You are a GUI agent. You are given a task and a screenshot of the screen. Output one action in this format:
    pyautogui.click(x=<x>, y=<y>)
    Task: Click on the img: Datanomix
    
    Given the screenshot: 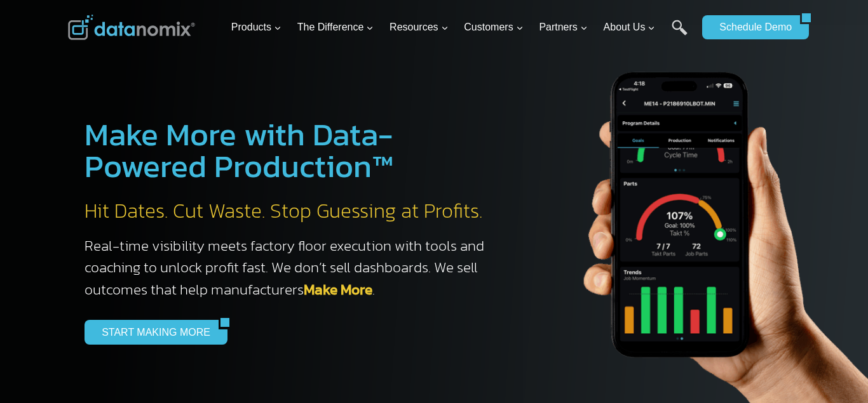 What is the action you would take?
    pyautogui.click(x=131, y=27)
    